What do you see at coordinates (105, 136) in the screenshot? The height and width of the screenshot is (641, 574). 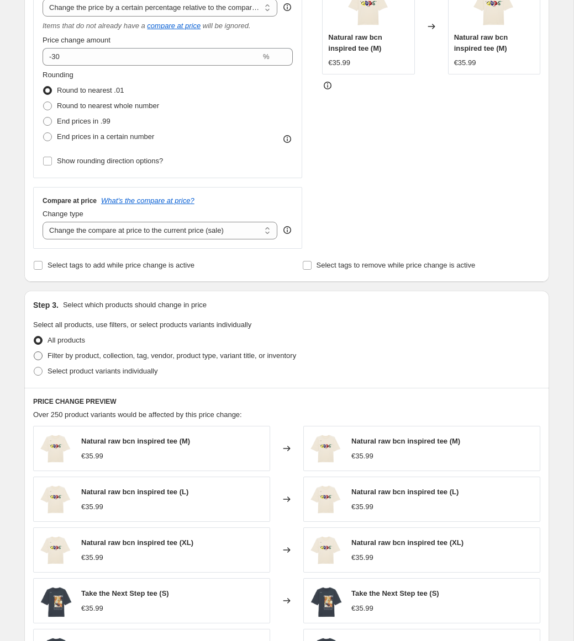 I see `span: End prices in a certain number` at bounding box center [105, 136].